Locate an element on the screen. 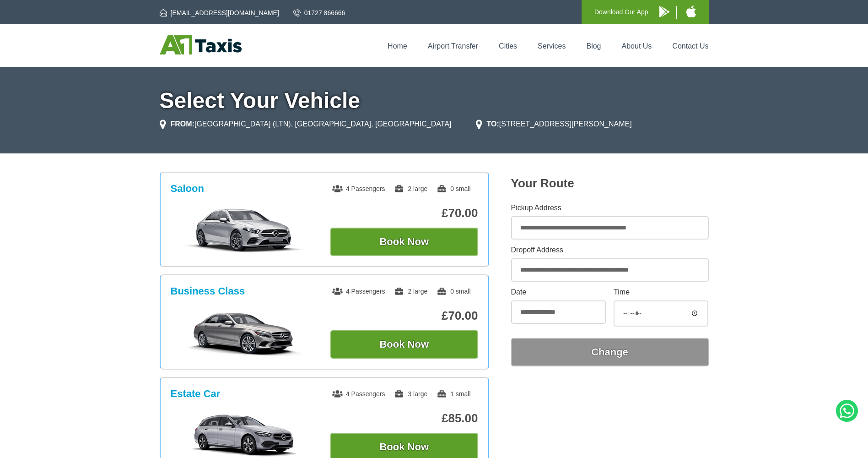  label: Time is located at coordinates (660, 292).